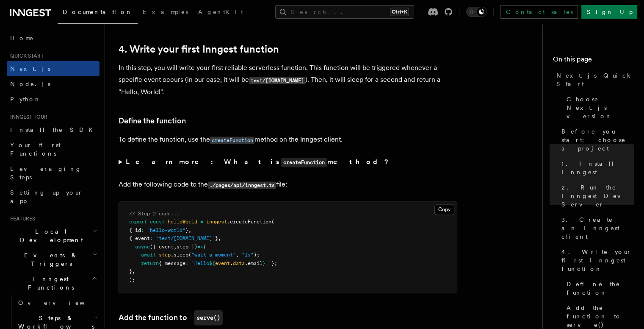 The width and height of the screenshot is (644, 329). I want to click on a: Examples, so click(165, 13).